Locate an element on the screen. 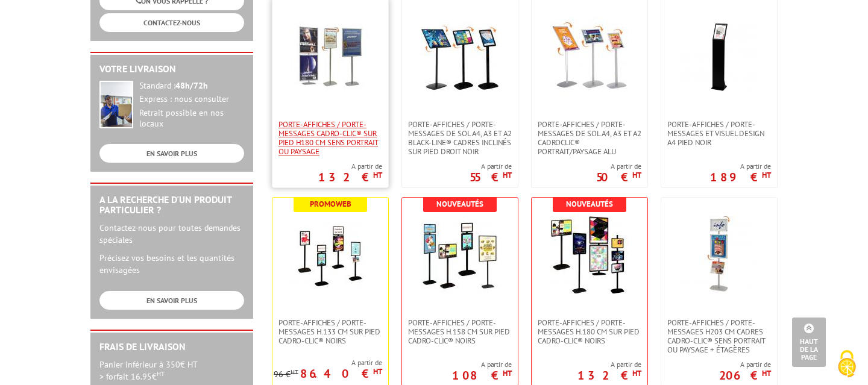 This screenshot has height=385, width=868. span: Porte-affiches / Porte-messages de sol A4, A3 et A2 Black-Line® cadres inclinés sur Pied Droit Noir is located at coordinates (460, 138).